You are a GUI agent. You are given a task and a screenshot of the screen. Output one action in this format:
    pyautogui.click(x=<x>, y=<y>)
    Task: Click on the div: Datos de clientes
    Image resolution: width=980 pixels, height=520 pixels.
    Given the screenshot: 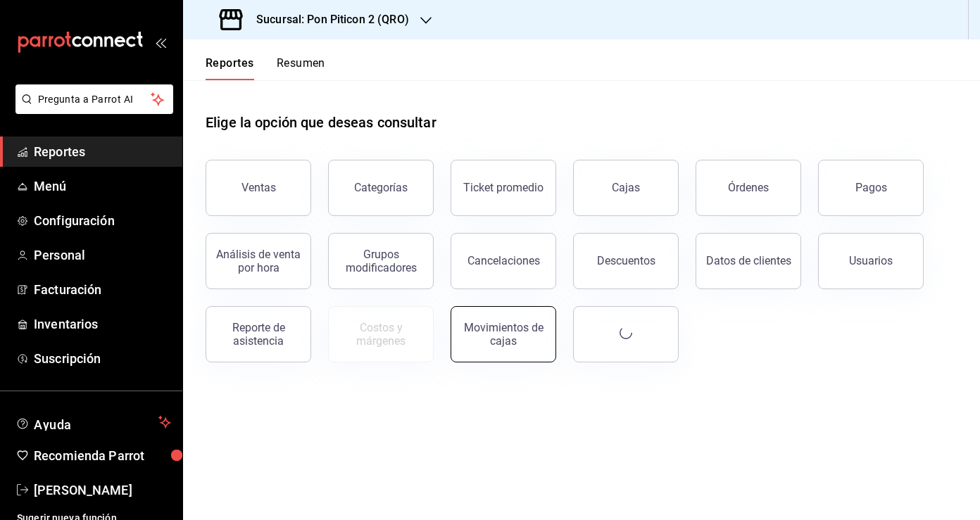 What is the action you would take?
    pyautogui.click(x=748, y=260)
    